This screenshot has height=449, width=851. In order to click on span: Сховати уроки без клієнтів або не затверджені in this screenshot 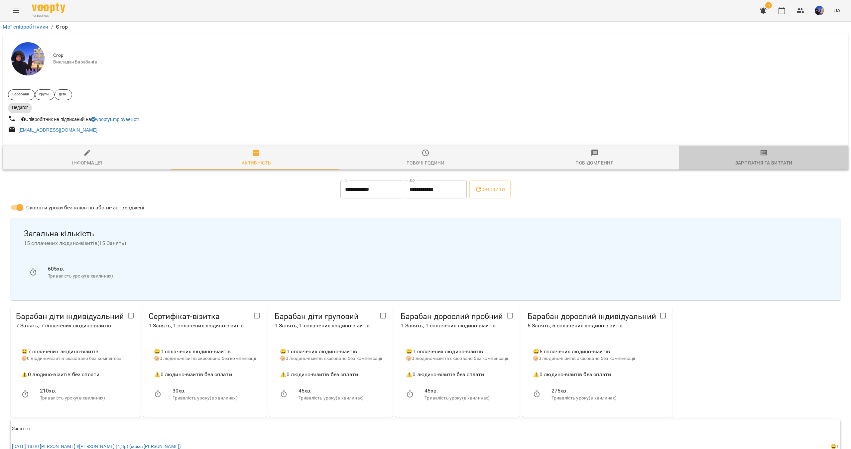, I will do `click(85, 208)`.